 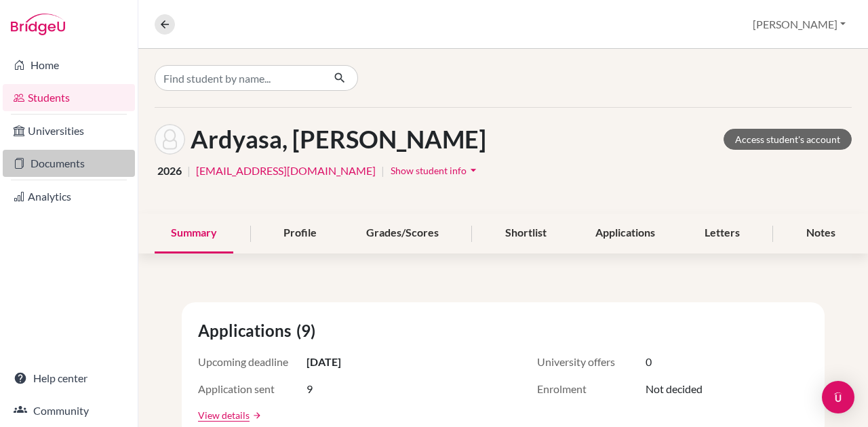 What do you see at coordinates (38, 24) in the screenshot?
I see `img: Bridge-U` at bounding box center [38, 24].